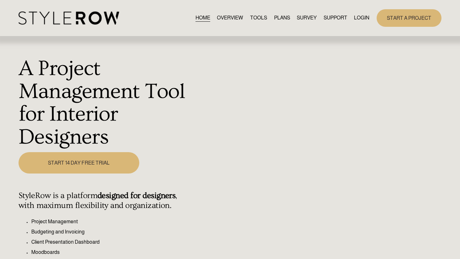 This screenshot has height=259, width=460. I want to click on a: PLANS, so click(282, 18).